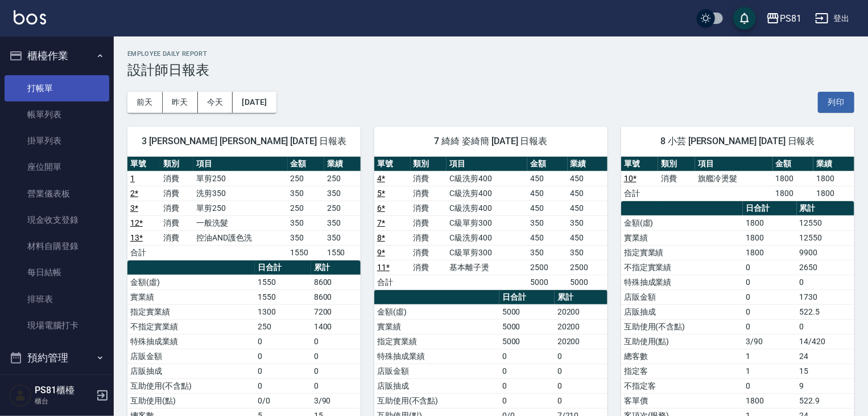  I want to click on button: 報表及分析, so click(57, 387).